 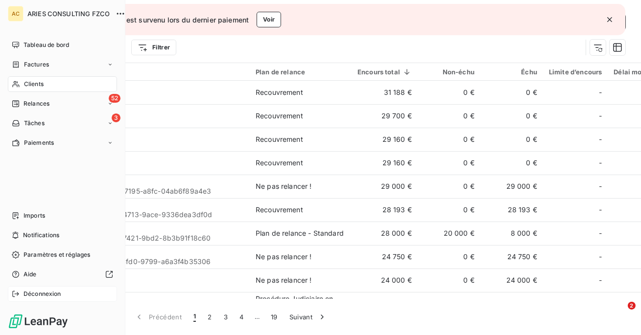 What do you see at coordinates (449, 72) in the screenshot?
I see `div: Non-échu` at bounding box center [449, 72].